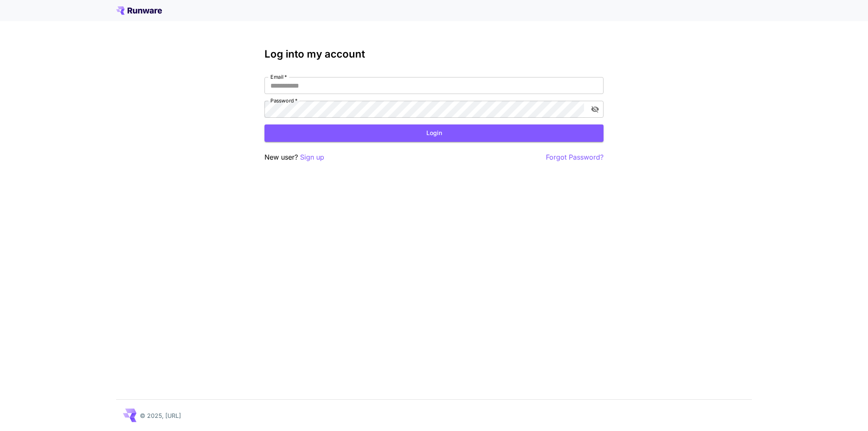  I want to click on label: Email, so click(278, 76).